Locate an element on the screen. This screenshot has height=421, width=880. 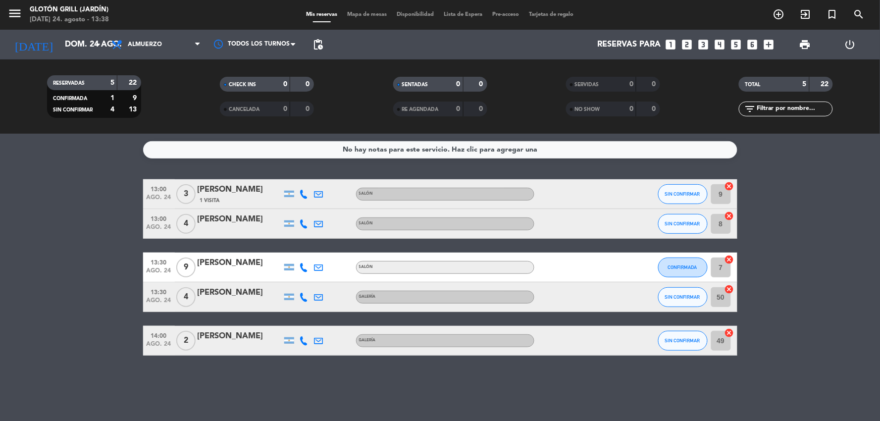
i: looks_one is located at coordinates (671, 45).